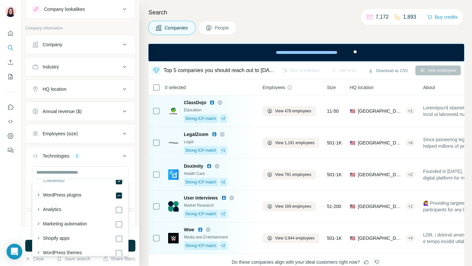 The height and width of the screenshot is (266, 472). What do you see at coordinates (60, 134) in the screenshot?
I see `div: Employees (size)` at bounding box center [60, 134].